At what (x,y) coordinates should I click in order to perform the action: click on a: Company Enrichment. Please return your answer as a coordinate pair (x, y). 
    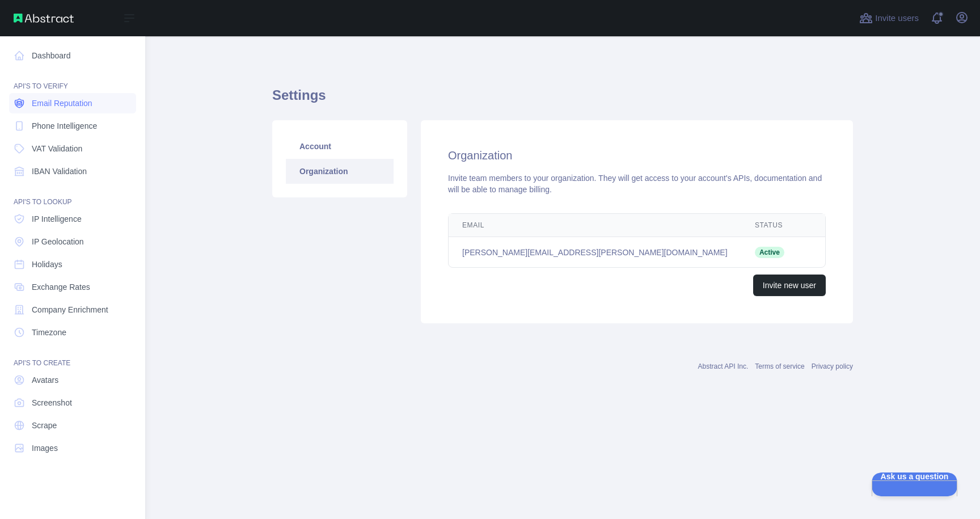
    Looking at the image, I should click on (72, 310).